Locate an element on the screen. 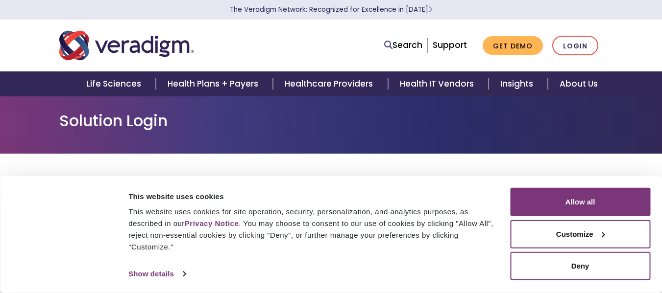 This screenshot has width=662, height=293. a: Life Sciences is located at coordinates (115, 84).